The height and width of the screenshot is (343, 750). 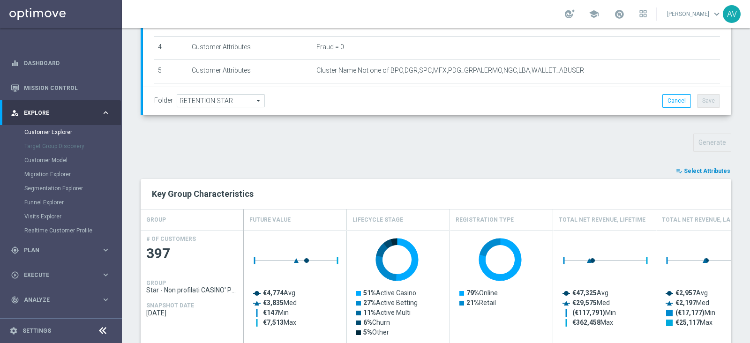 What do you see at coordinates (481, 303) in the screenshot?
I see `text: Retail` at bounding box center [481, 303].